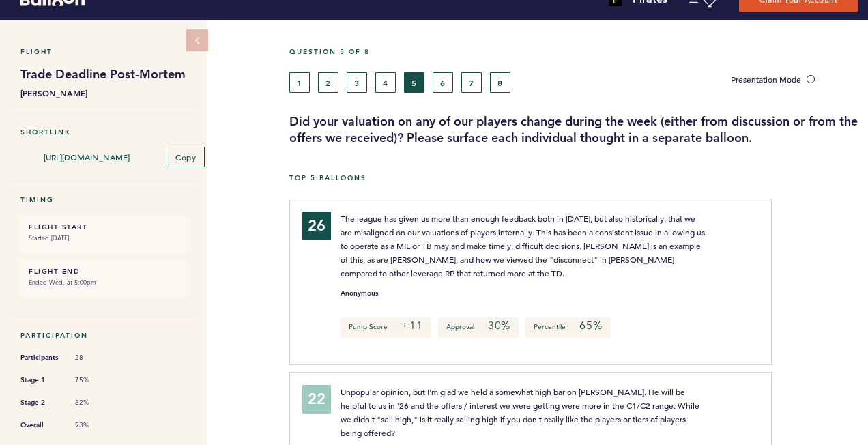  Describe the element at coordinates (316, 226) in the screenshot. I see `div: 26` at that location.